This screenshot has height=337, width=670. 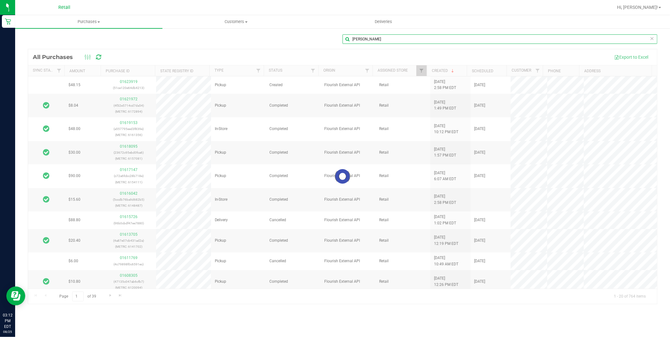 I want to click on p: 08/25, so click(x=8, y=331).